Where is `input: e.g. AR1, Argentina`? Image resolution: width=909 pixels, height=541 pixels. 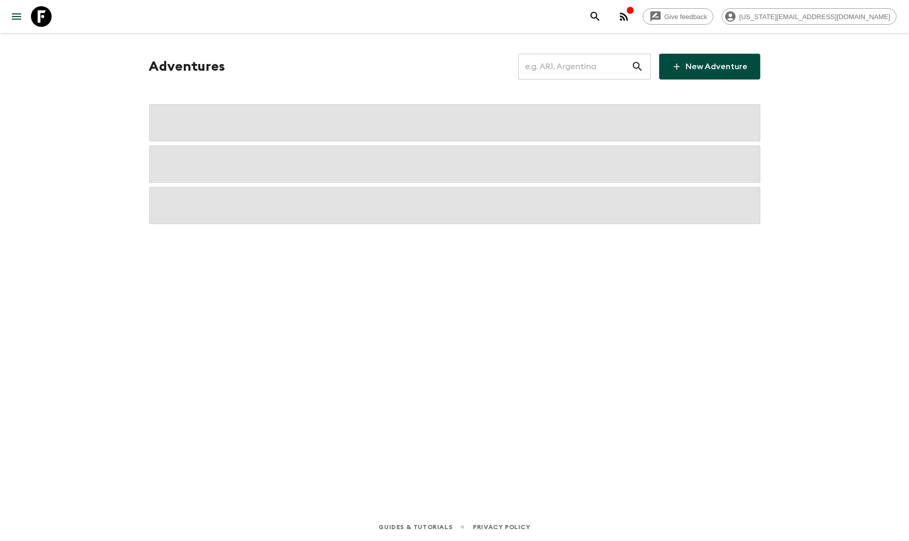
input: e.g. AR1, Argentina is located at coordinates (575, 67).